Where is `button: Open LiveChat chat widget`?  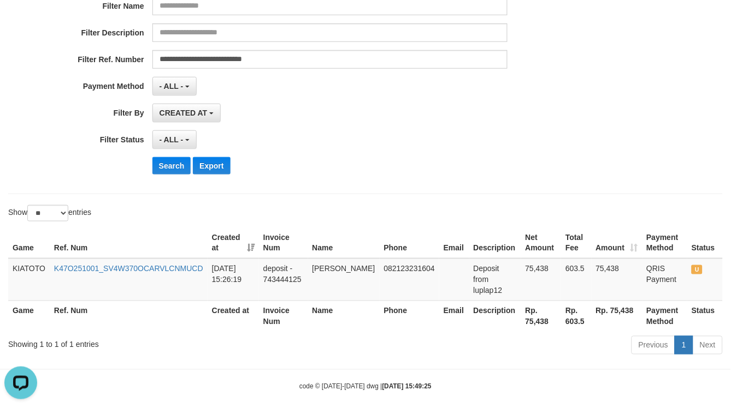
button: Open LiveChat chat widget is located at coordinates (21, 21).